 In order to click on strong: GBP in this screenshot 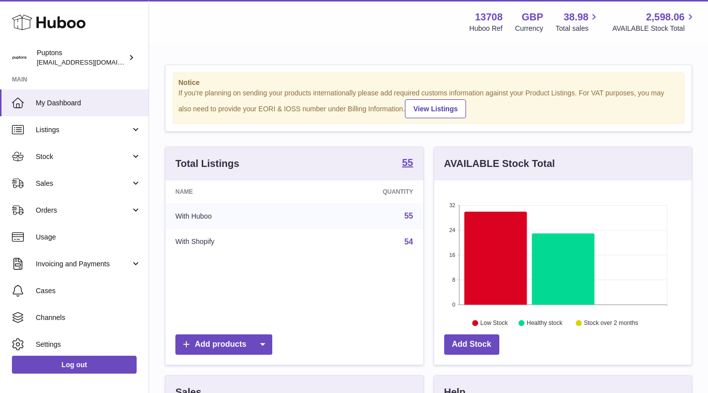, I will do `click(532, 17)`.